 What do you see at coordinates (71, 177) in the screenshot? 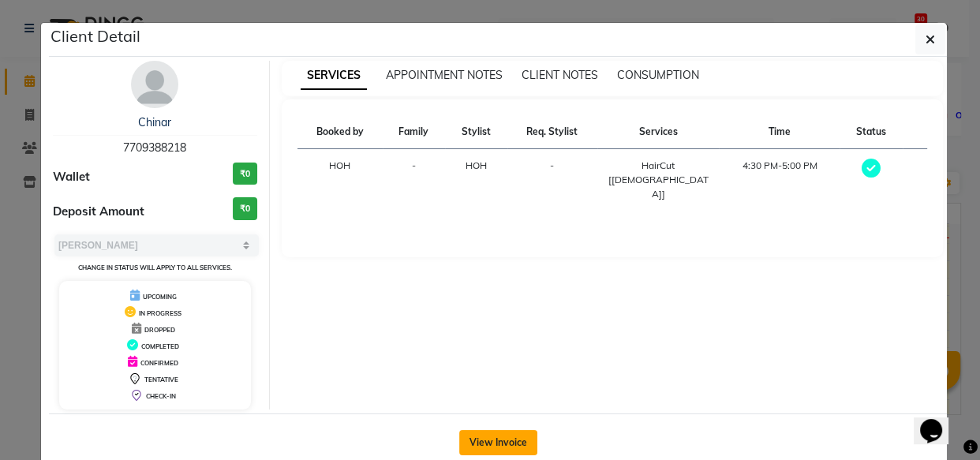
I see `span: Wallet` at bounding box center [71, 177].